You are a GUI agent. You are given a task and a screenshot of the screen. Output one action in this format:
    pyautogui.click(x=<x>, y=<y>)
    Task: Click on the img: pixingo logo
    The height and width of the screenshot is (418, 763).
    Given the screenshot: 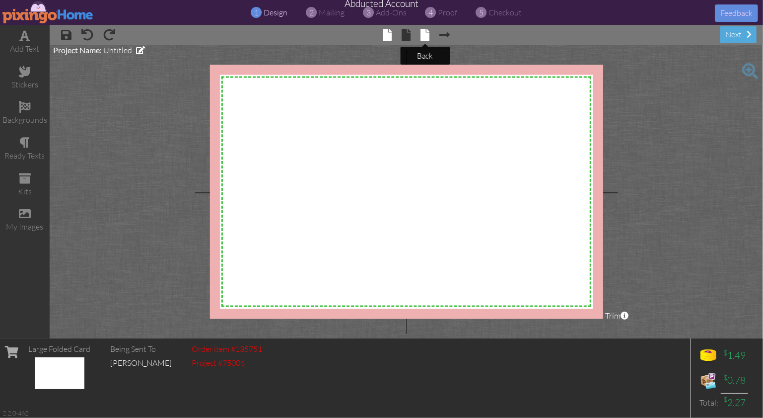 What is the action you would take?
    pyautogui.click(x=48, y=12)
    